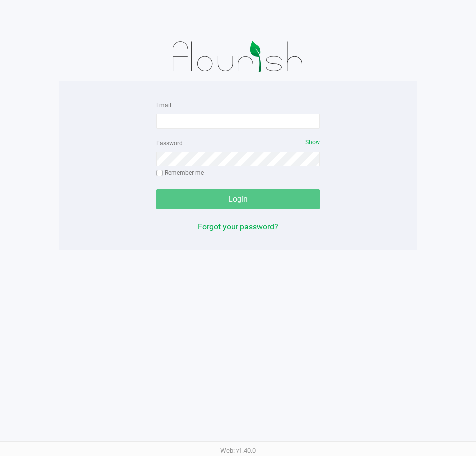 This screenshot has height=456, width=476. Describe the element at coordinates (169, 143) in the screenshot. I see `label: Password` at that location.